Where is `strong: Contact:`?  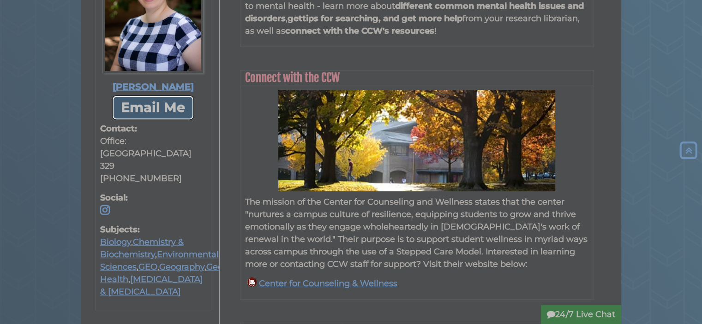 strong: Contact: is located at coordinates (153, 129).